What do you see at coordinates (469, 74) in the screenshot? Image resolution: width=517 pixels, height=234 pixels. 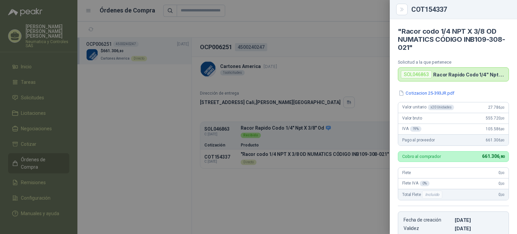 I see `p: Racor Rapido Codo 1/4" Npt X 3/8" Od` at bounding box center [469, 74].